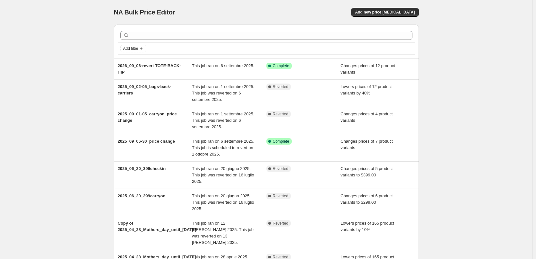 The width and height of the screenshot is (536, 259). Describe the element at coordinates (367, 172) in the screenshot. I see `span: Changes prices of 5 product variants to $399.00` at that location.